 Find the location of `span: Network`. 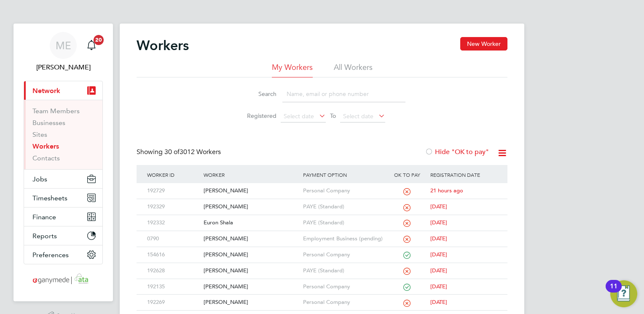

span: Network is located at coordinates (47, 91).